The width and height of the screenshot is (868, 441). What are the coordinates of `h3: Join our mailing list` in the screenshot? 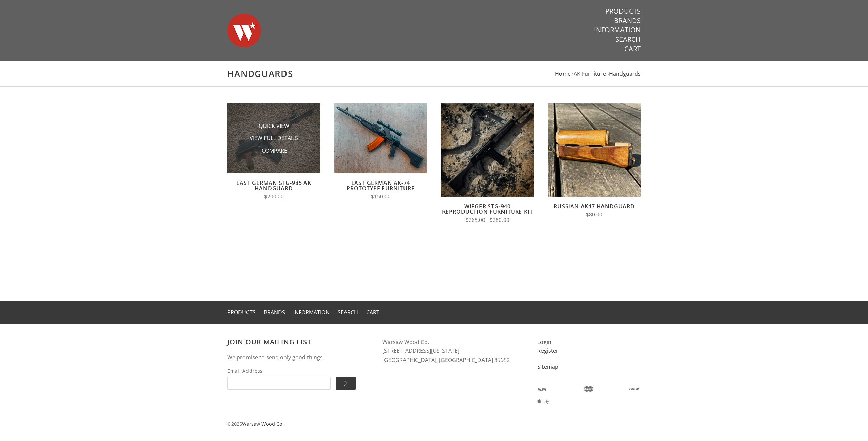 It's located at (298, 341).